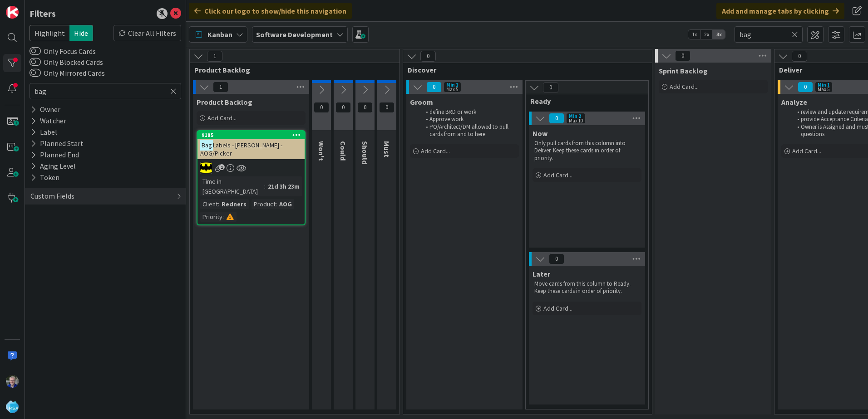 The image size is (868, 419). What do you see at coordinates (469, 131) in the screenshot?
I see `li: PO/Architect/DM allowed to pull cards from and to here` at bounding box center [469, 131].